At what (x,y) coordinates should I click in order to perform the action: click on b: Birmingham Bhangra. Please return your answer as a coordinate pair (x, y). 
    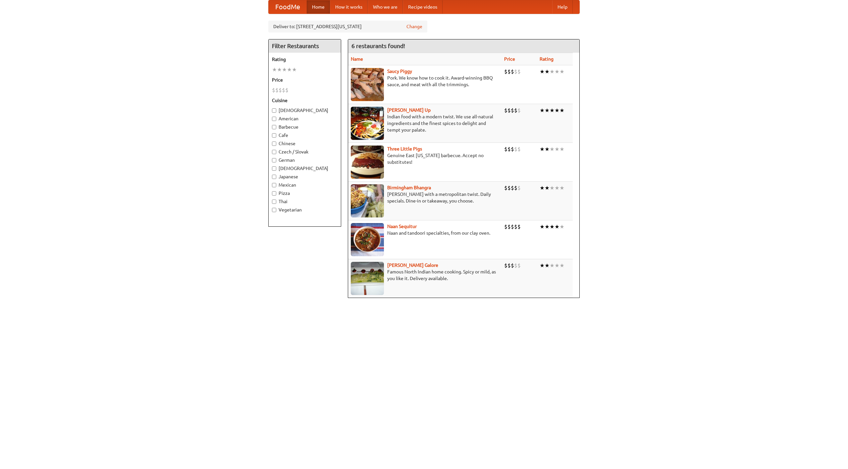
    Looking at the image, I should click on (409, 187).